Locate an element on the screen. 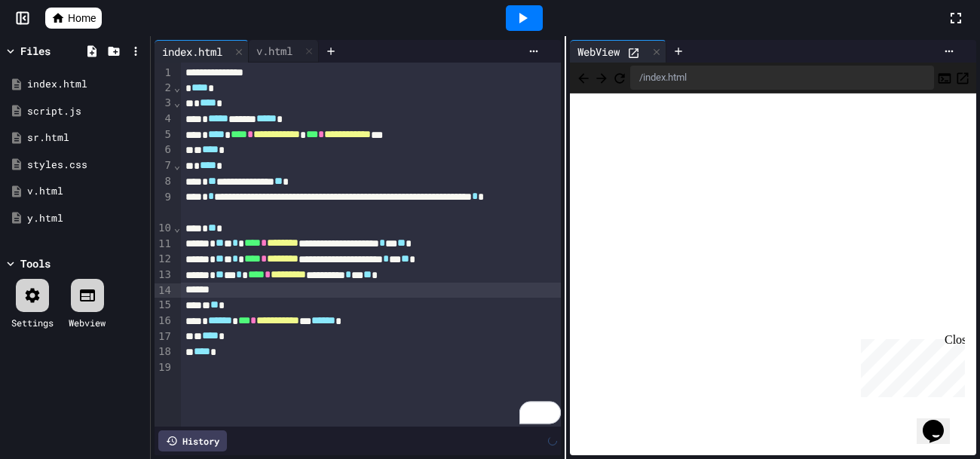 The width and height of the screenshot is (980, 459). div: styles.css is located at coordinates (86, 165).